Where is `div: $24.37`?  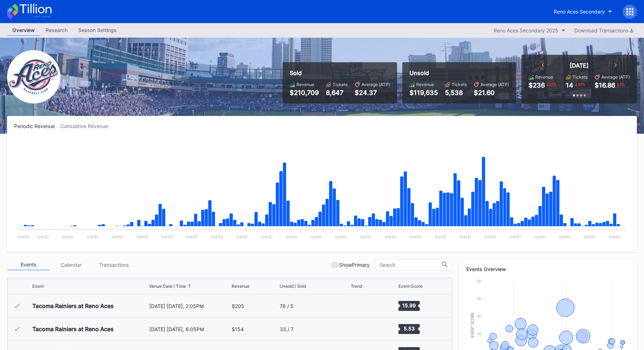
div: $24.37 is located at coordinates (372, 93).